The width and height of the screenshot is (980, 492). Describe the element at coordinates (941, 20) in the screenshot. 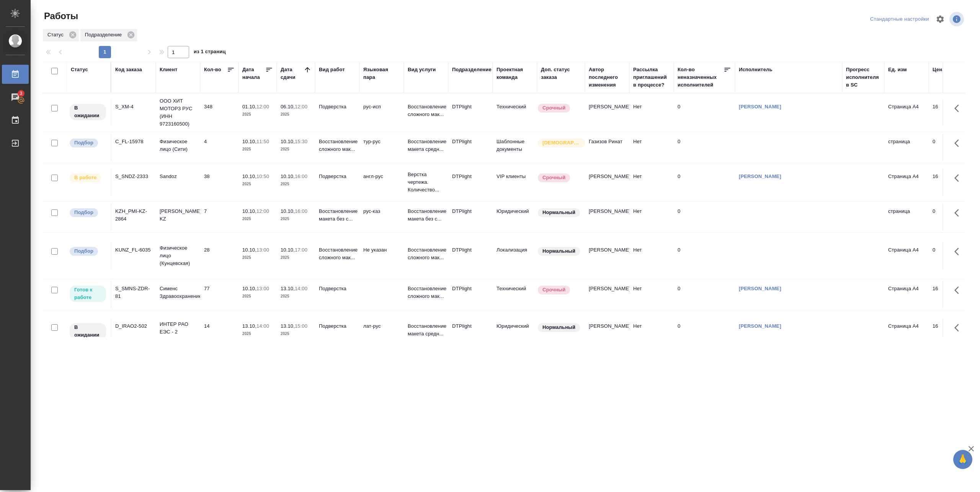

I see `span: Настроить таблицу` at that location.